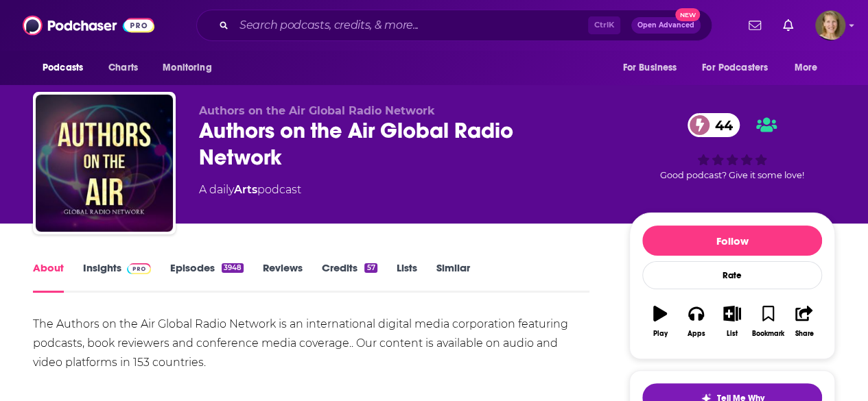 The image size is (868, 401). I want to click on a: Episodes3948, so click(206, 277).